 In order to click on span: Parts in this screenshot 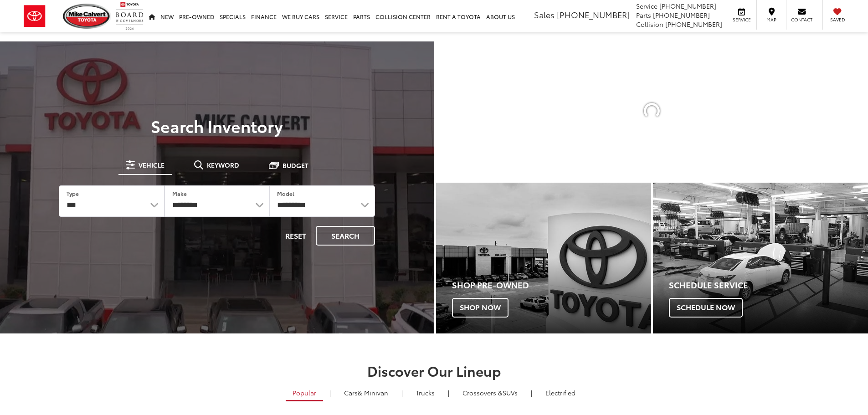, I will do `click(643, 15)`.